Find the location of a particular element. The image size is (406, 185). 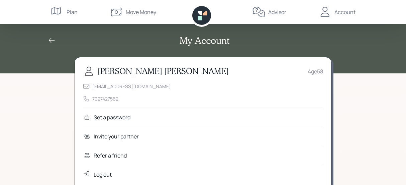

div: Plan is located at coordinates (72, 12).